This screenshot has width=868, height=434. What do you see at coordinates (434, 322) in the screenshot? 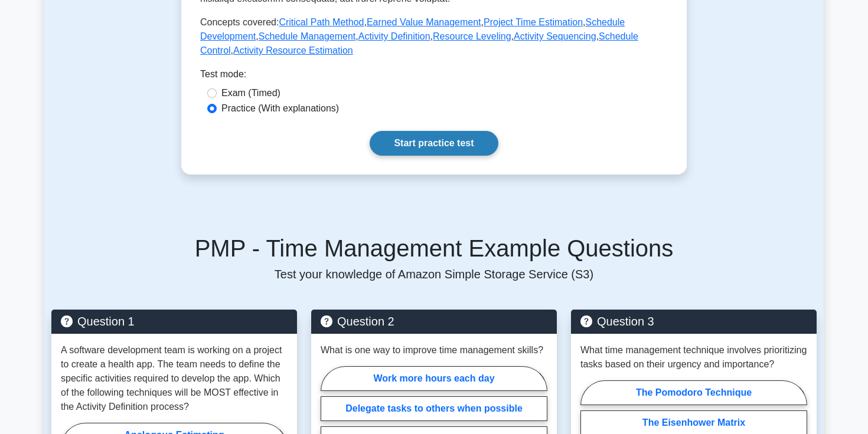
I see `h5: Question 2` at bounding box center [434, 322].